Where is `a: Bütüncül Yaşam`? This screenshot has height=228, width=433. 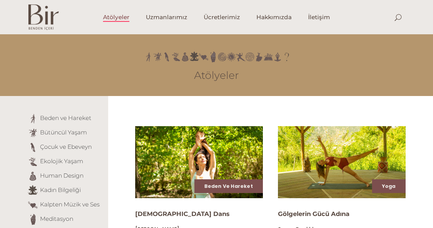
a: Bütüncül Yaşam is located at coordinates (63, 132).